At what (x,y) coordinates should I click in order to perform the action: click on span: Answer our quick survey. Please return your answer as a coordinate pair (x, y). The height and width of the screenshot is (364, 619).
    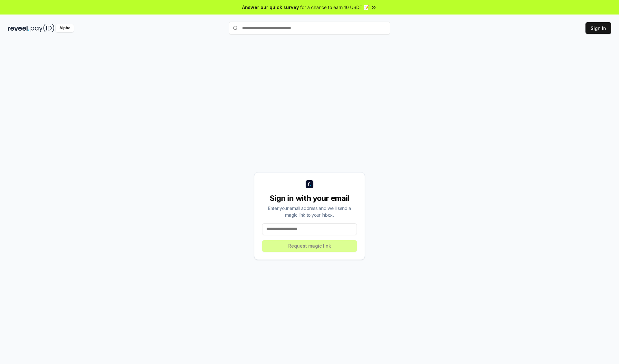
    Looking at the image, I should click on (270, 7).